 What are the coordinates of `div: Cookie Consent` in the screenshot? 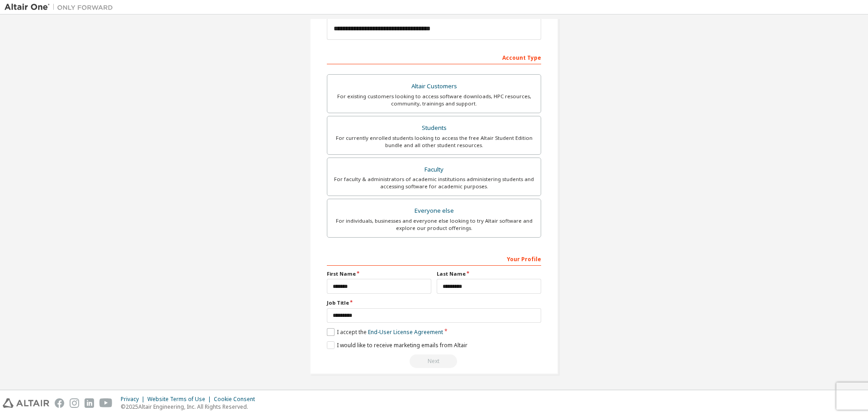 It's located at (237, 399).